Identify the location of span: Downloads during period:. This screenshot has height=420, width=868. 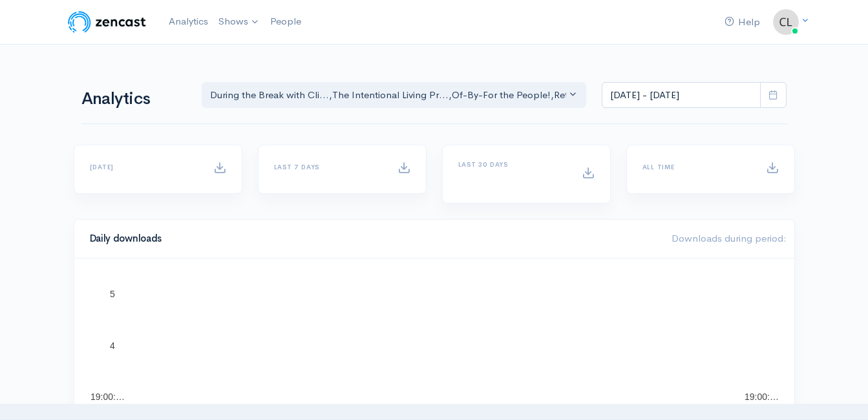
(729, 238).